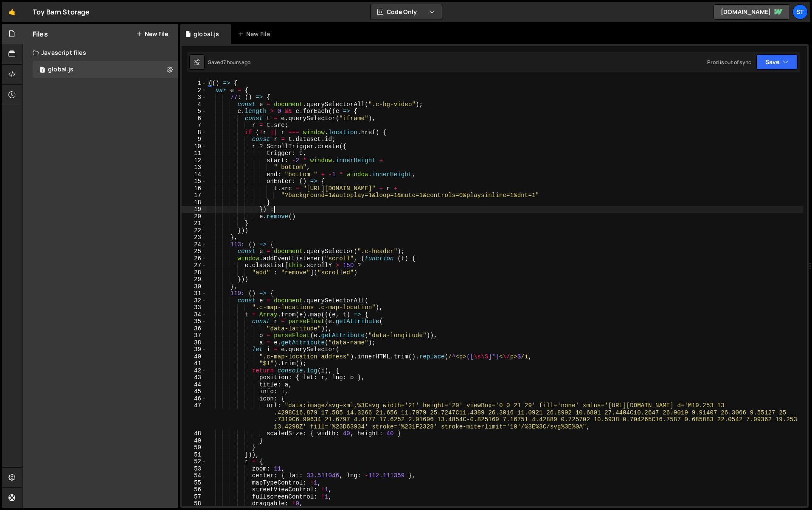 The height and width of the screenshot is (510, 812). I want to click on div: 30, so click(194, 286).